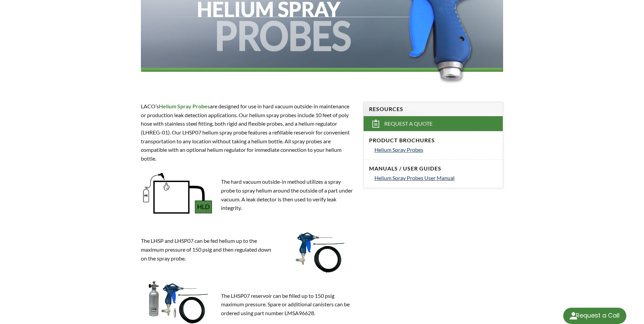 The height and width of the screenshot is (324, 644). Describe the element at coordinates (177, 194) in the screenshot. I see `img: Methods_Graphics_Hard_Vacuum_Outside-in_-_Copy.jpg` at that location.